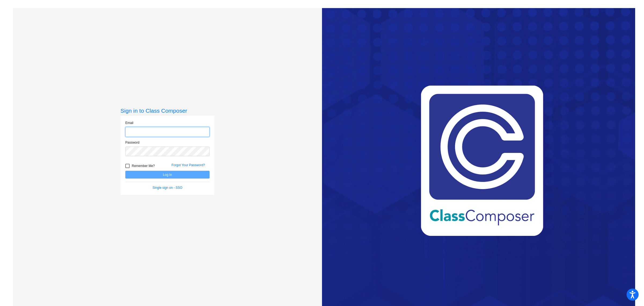 The height and width of the screenshot is (306, 644). I want to click on span: Remember Me?, so click(143, 166).